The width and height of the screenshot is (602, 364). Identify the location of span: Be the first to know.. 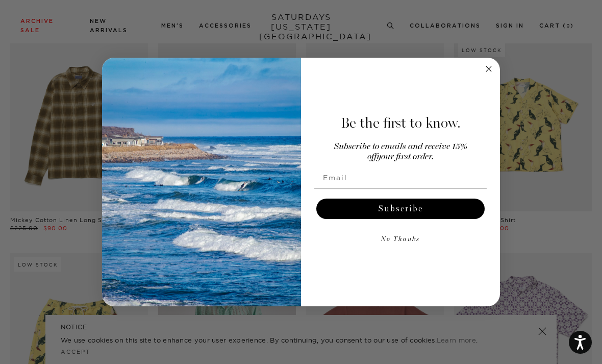
(400, 123).